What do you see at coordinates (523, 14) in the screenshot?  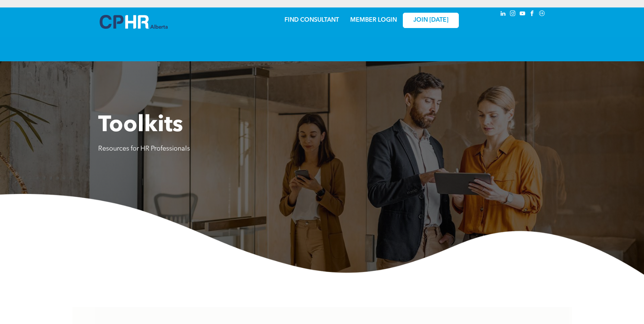 I see `a: youtube` at bounding box center [523, 14].